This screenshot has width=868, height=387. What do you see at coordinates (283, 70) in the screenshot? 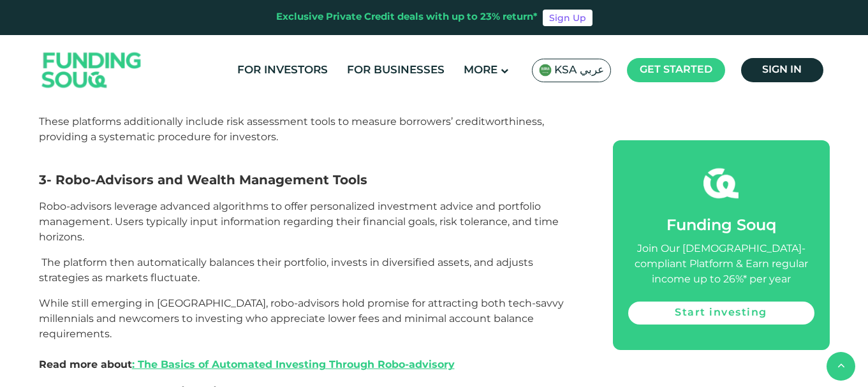
I see `a: For Investors` at bounding box center [283, 70].